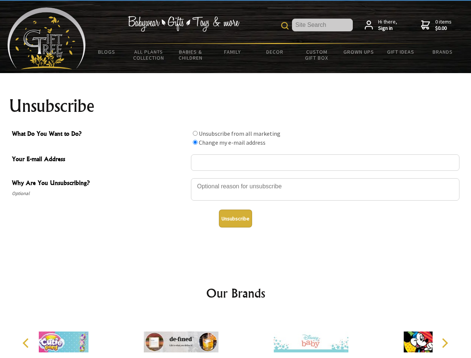  I want to click on button: Previous, so click(27, 343).